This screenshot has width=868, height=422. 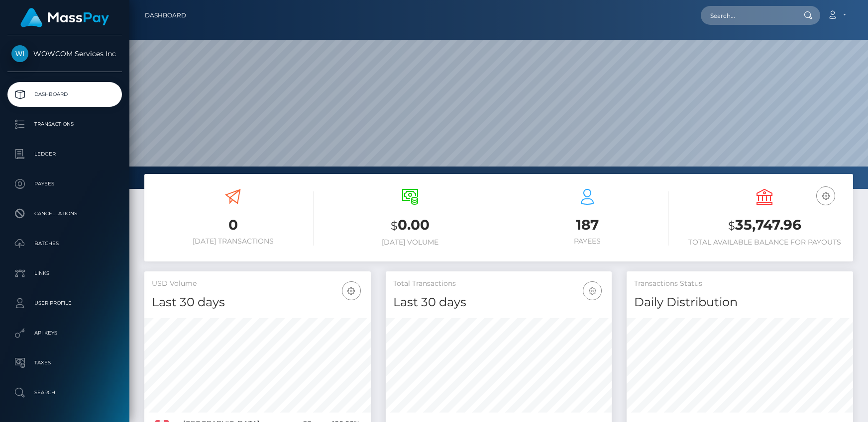 I want to click on input: Search..., so click(x=747, y=15).